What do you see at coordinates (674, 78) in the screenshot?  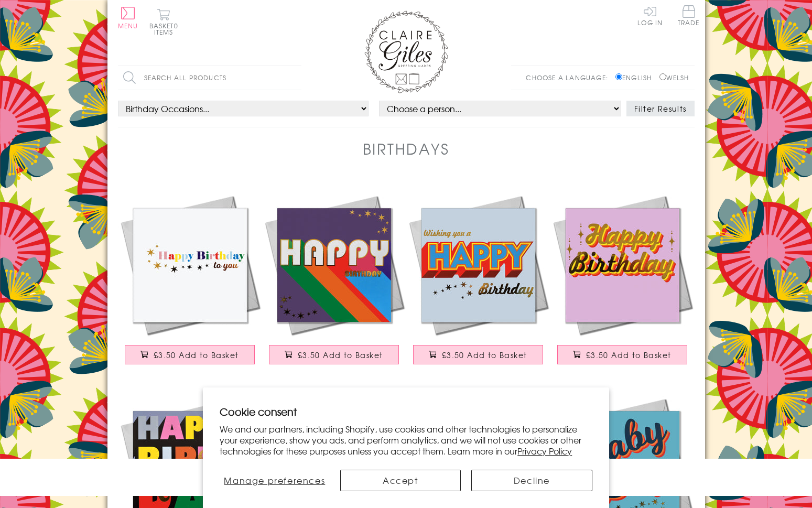 I see `label: Welsh` at bounding box center [674, 78].